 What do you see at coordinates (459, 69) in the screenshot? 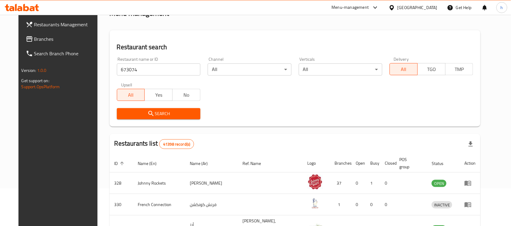
I see `button: TMP` at bounding box center [459, 69].